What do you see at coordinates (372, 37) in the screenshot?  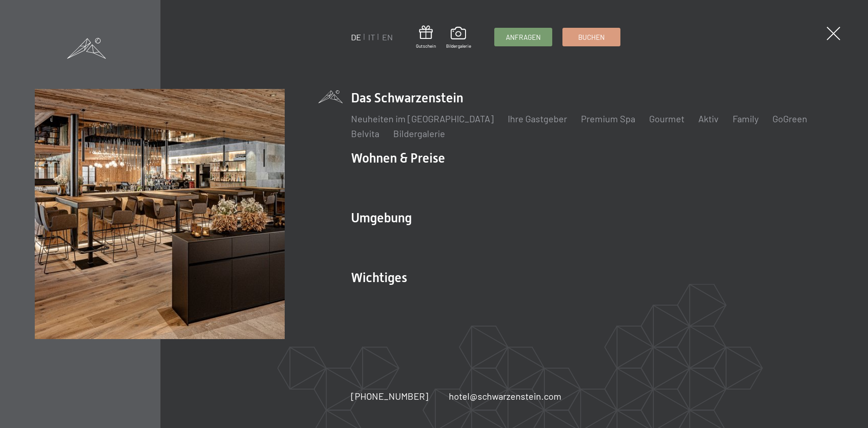 I see `a: IT` at bounding box center [372, 37].